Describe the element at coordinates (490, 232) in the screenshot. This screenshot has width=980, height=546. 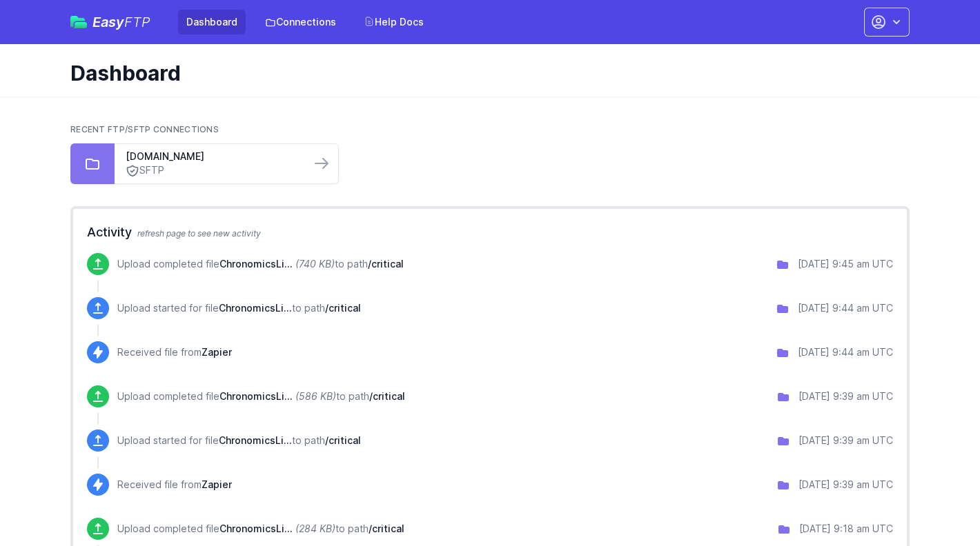
I see `h2: Activity` at that location.